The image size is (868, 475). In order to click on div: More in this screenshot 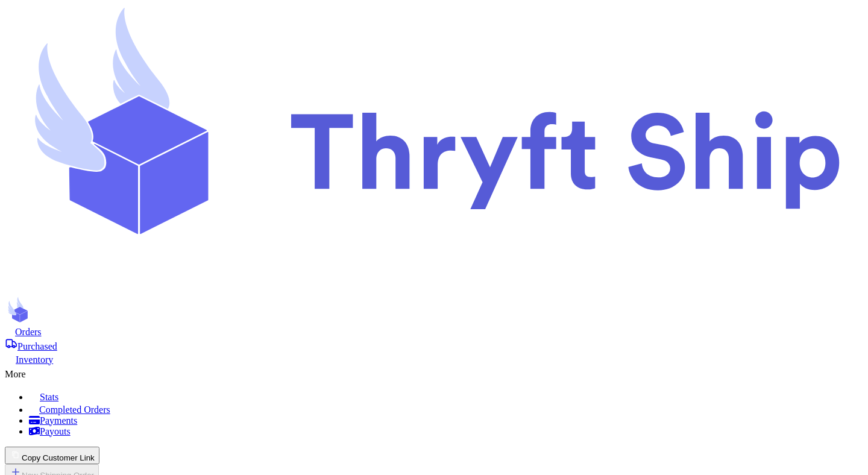, I will do `click(434, 373)`.